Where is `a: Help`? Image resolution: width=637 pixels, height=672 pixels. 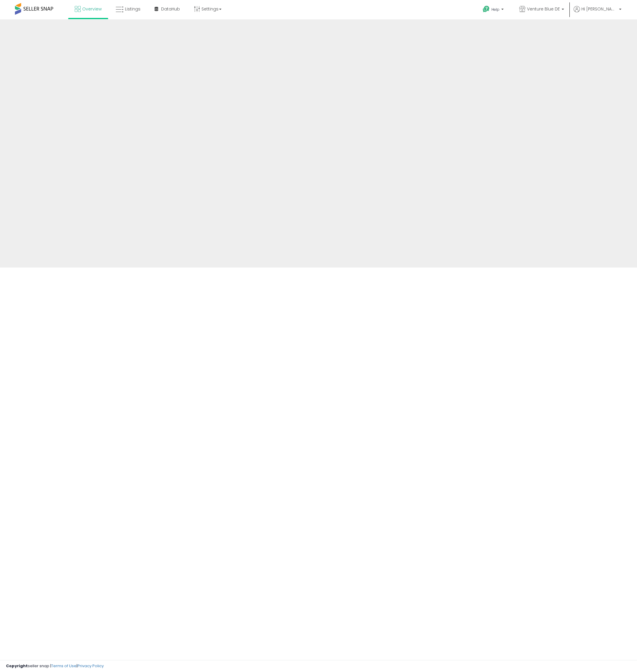
a: Help is located at coordinates (494, 10).